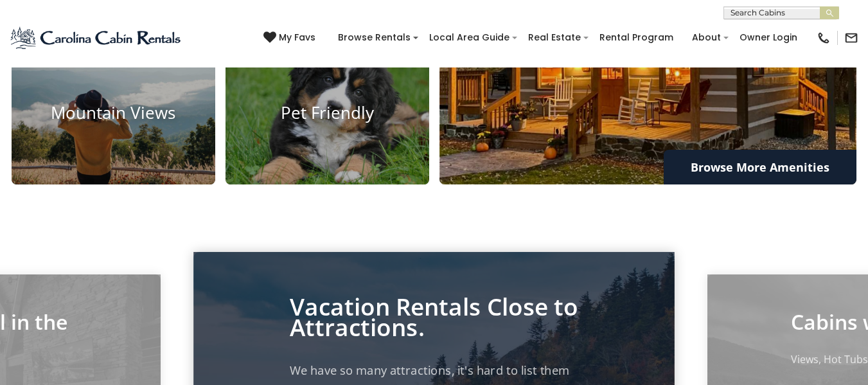 The image size is (868, 385). I want to click on img: phone-regular-black.png, so click(823, 38).